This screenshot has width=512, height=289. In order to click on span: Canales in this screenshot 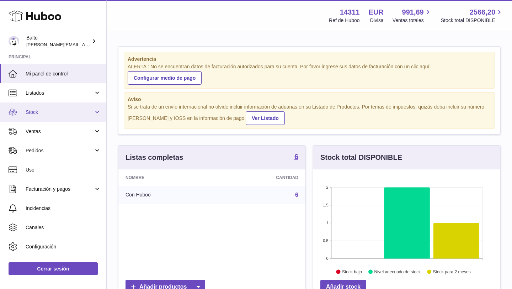, I will do `click(63, 227)`.